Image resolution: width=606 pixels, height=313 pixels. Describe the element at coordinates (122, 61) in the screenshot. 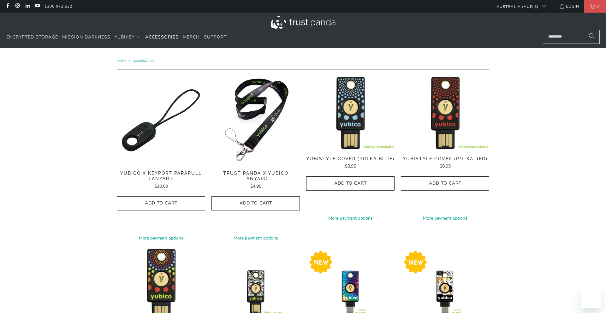

I see `a: Home` at that location.